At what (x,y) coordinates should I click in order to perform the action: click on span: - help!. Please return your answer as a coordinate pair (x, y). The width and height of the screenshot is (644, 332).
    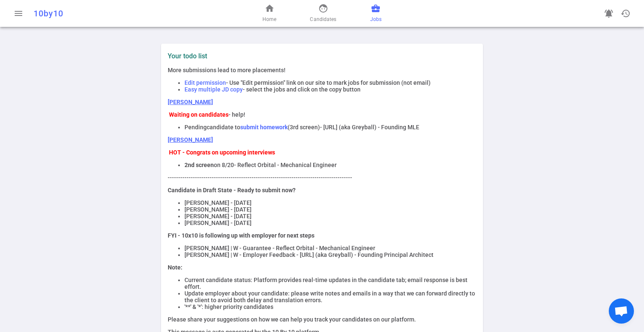
    Looking at the image, I should click on (237, 115).